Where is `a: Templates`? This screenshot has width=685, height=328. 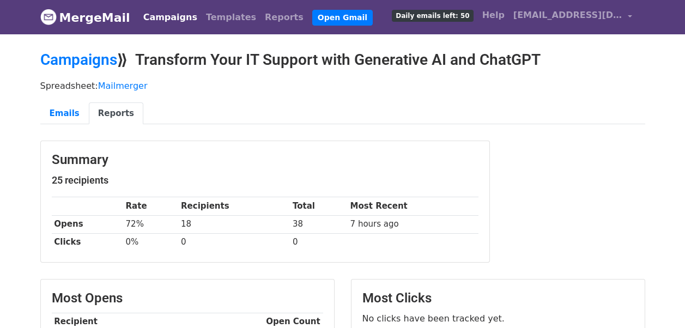
a: Templates is located at coordinates (231, 17).